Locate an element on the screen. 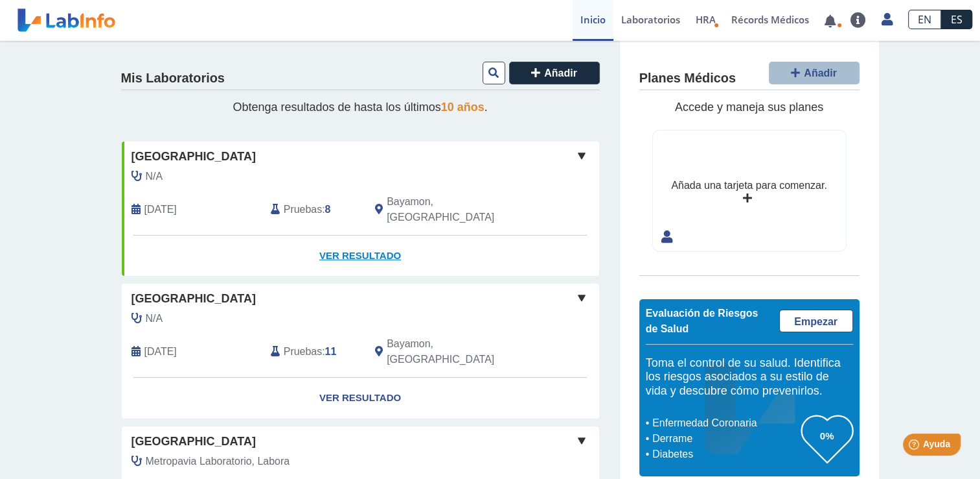 This screenshot has width=980, height=479. span: Obtenga resultados de hasta los últimos . is located at coordinates (359, 107).